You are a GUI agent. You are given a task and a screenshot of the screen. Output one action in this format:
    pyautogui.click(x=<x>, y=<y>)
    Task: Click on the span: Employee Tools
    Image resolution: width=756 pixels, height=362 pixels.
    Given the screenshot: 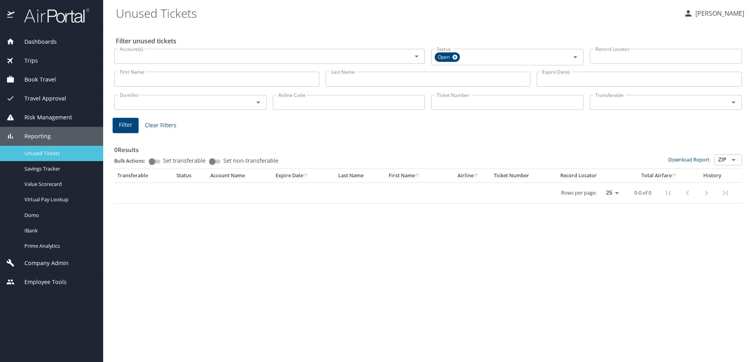 What is the action you would take?
    pyautogui.click(x=41, y=282)
    